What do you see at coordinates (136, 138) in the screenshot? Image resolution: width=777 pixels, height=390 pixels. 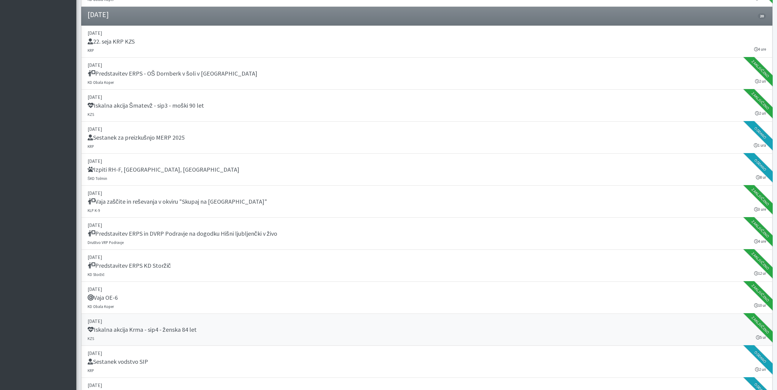 I see `h5: Sestanek za preizkušnjo MERP 2025` at bounding box center [136, 138].